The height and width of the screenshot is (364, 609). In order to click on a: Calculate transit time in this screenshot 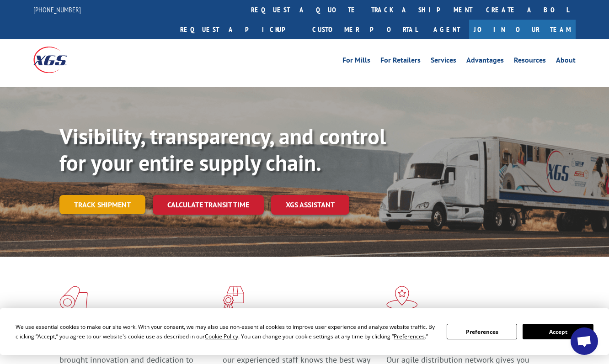, I will do `click(208, 205)`.